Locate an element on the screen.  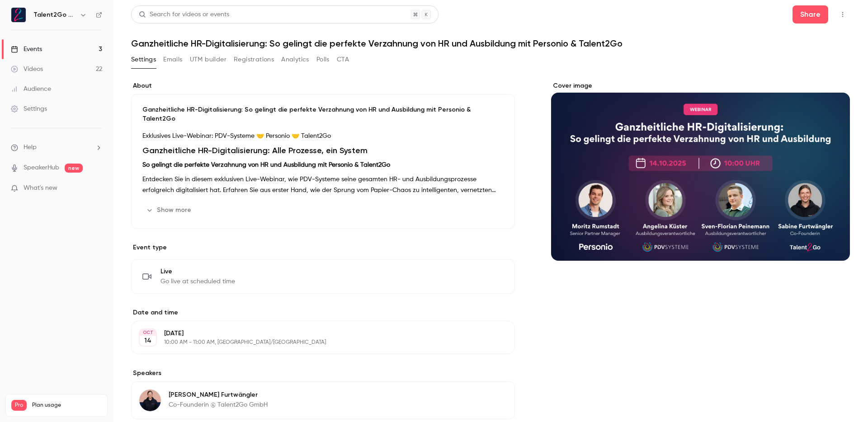
button: Emails is located at coordinates (173, 59).